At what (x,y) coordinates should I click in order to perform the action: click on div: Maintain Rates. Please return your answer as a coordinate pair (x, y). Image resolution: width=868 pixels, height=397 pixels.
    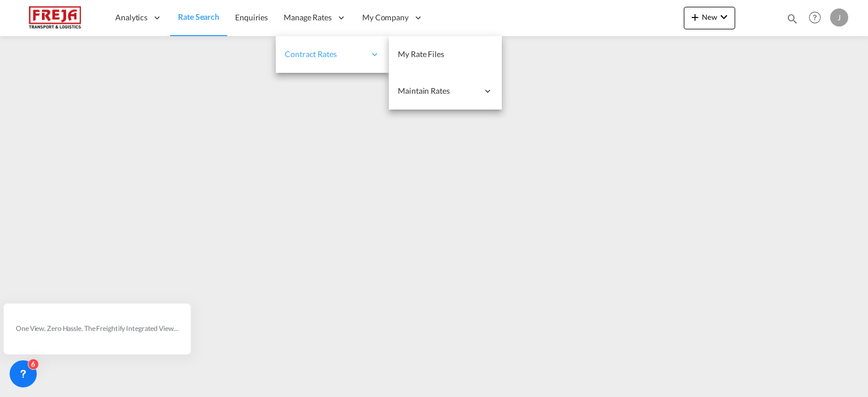
    Looking at the image, I should click on (445, 91).